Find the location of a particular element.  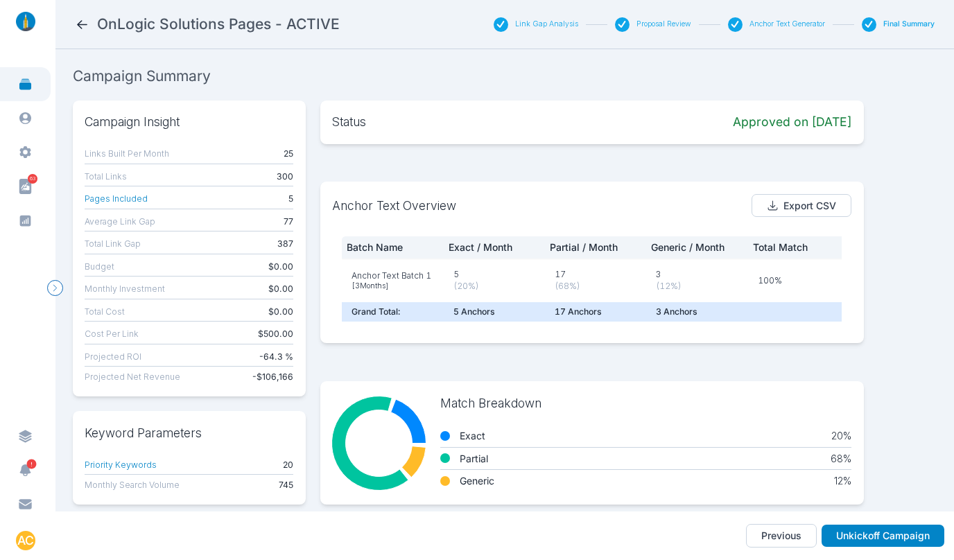

button: Anchor Text Generator is located at coordinates (787, 25).